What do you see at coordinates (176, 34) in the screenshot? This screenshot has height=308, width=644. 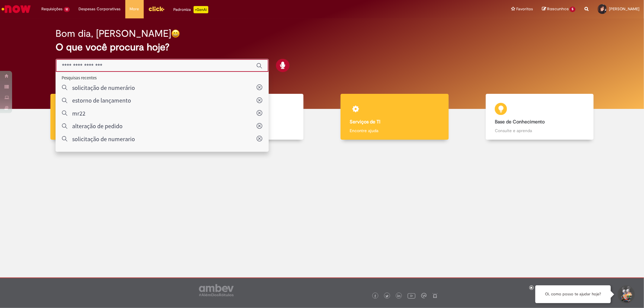 I see `img: happy-face.png` at bounding box center [176, 34].